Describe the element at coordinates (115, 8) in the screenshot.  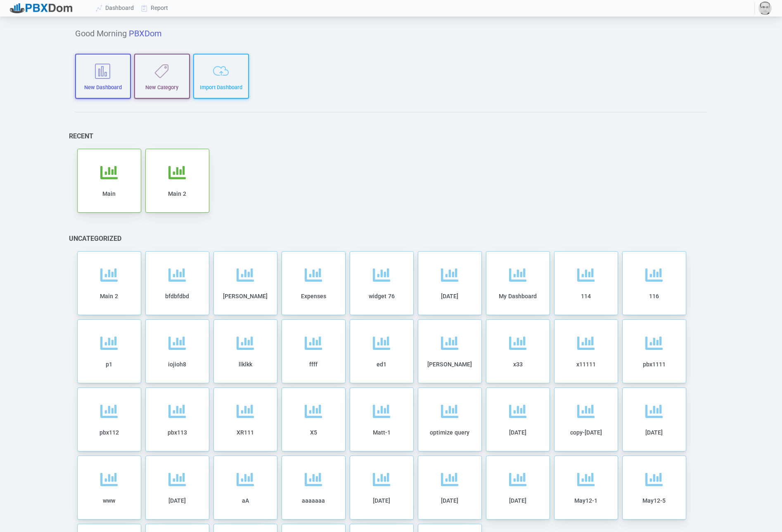
I see `a: Dashboard` at that location.